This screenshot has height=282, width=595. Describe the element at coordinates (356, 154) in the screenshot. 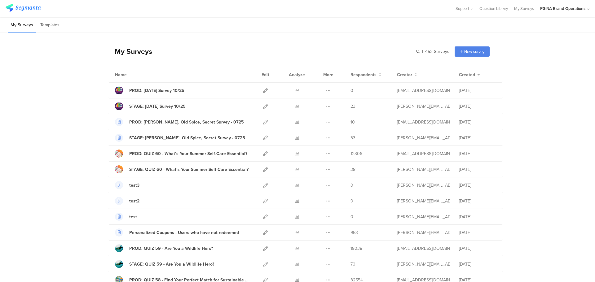

I see `span: 12306` at that location.